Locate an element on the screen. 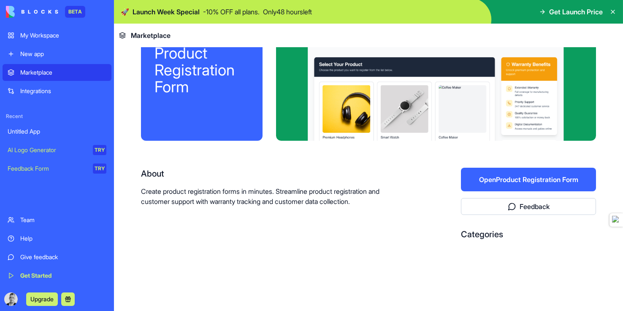 This screenshot has width=623, height=311. p: Only 48 hours left is located at coordinates (287, 12).